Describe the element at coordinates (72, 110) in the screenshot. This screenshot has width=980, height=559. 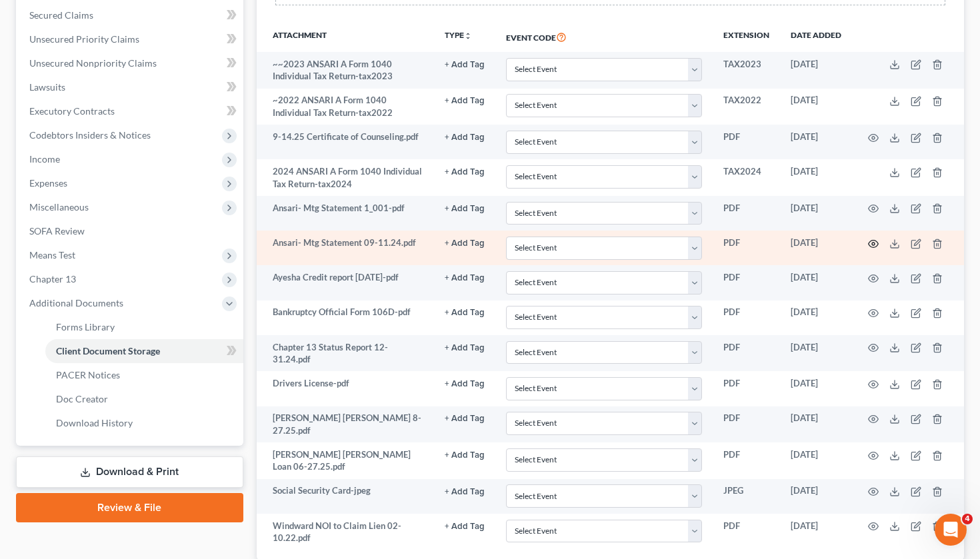
I see `span: Executory Contracts` at that location.